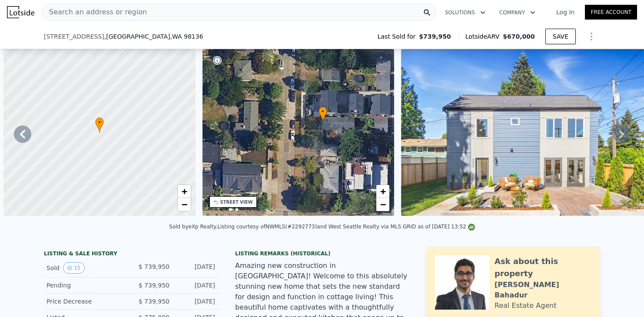 This screenshot has width=644, height=317. What do you see at coordinates (193, 227) in the screenshot?
I see `div: Sold by eXp Realty .` at bounding box center [193, 227].